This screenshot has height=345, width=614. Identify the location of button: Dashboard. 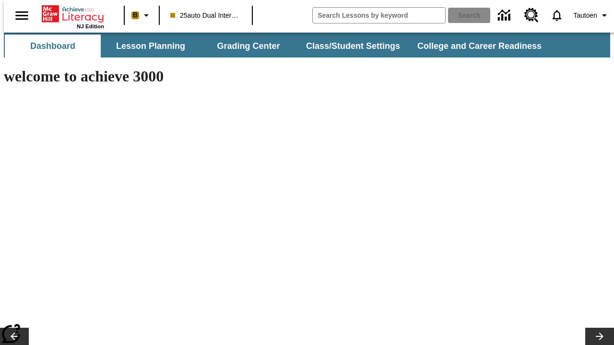
(53, 46).